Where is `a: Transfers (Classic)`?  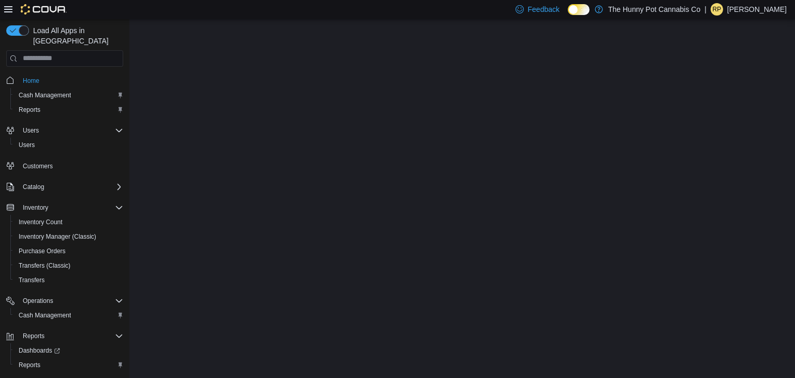
a: Transfers (Classic) is located at coordinates (45, 266).